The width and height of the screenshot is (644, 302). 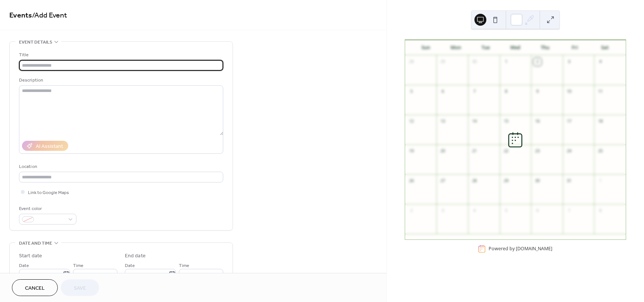 What do you see at coordinates (31, 257) in the screenshot?
I see `div: Start date` at bounding box center [31, 257].